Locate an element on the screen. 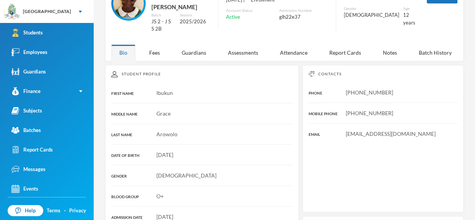 This screenshot has width=475, height=220. div: Bio is located at coordinates (123, 52).